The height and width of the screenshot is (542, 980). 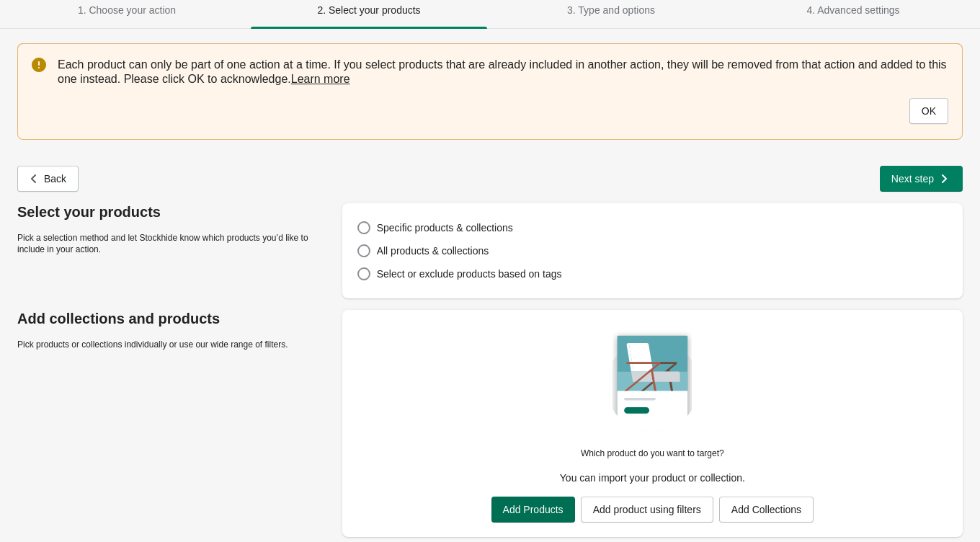 I want to click on span: 3. Type and options, so click(x=611, y=10).